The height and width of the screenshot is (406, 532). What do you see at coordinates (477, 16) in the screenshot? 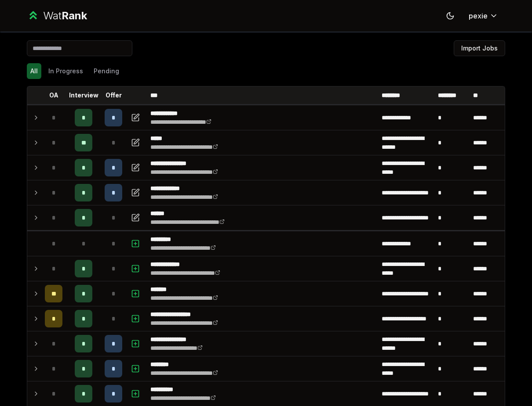
I see `span: pexie` at bounding box center [477, 16].